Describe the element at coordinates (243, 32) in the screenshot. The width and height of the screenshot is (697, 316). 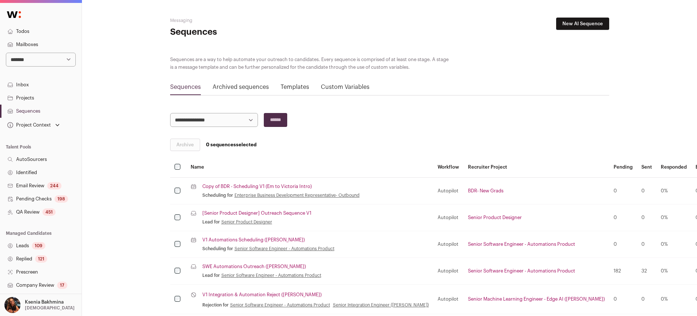
I see `h1: Sequences` at that location.